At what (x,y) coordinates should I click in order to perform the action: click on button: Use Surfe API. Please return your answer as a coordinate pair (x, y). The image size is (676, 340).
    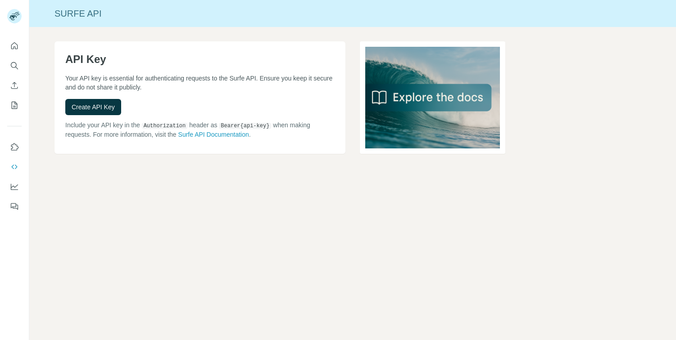
    Looking at the image, I should click on (14, 167).